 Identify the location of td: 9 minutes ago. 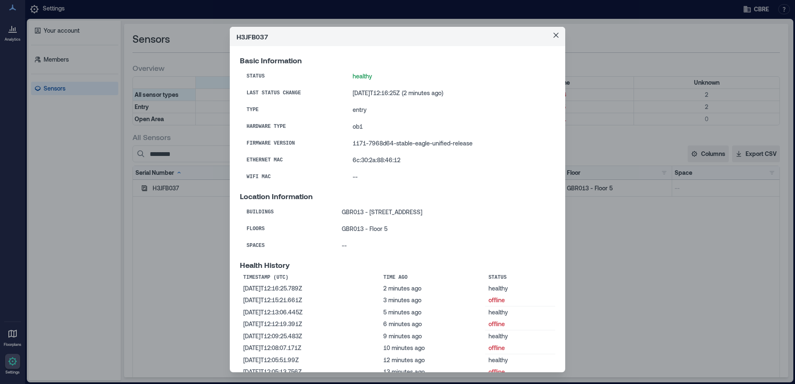
(432, 336).